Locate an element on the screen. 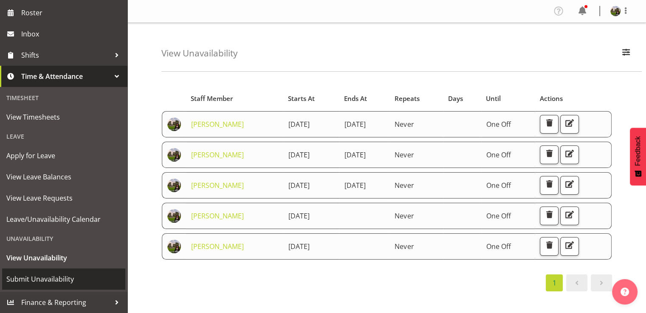 The height and width of the screenshot is (313, 646). span: Actions is located at coordinates (551, 99).